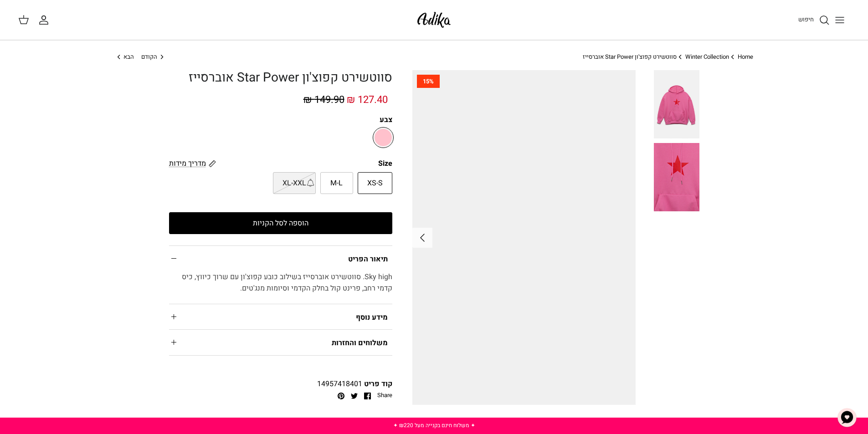  Describe the element at coordinates (281, 120) in the screenshot. I see `label: צבע` at that location.